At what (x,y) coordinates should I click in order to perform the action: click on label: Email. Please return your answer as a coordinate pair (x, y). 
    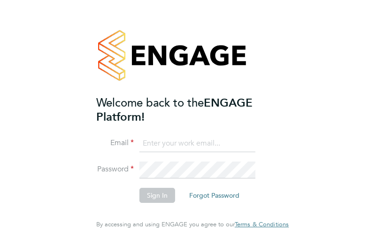
    Looking at the image, I should click on (115, 143).